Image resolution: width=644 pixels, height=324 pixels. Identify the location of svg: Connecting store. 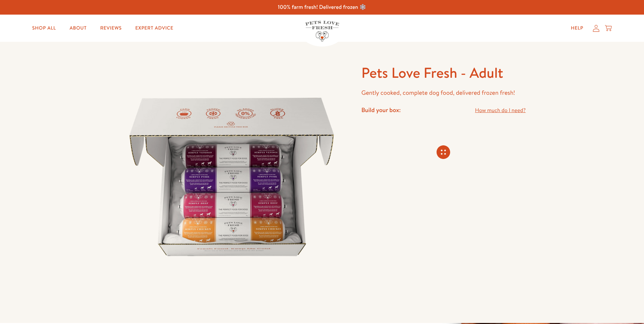
(444, 152).